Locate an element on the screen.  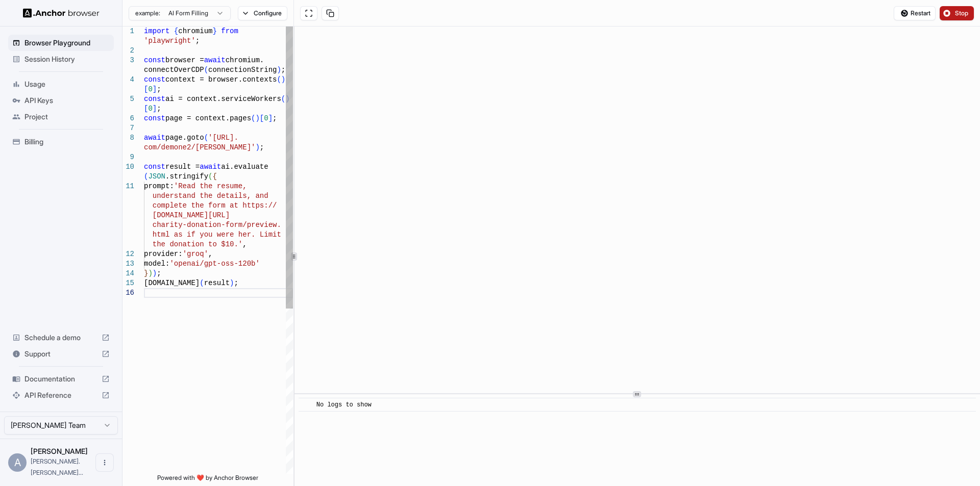
div: API Keys is located at coordinates (61, 100).